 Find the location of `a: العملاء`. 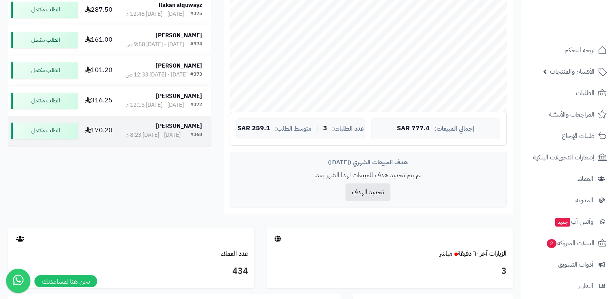

a: العملاء is located at coordinates (568, 179).